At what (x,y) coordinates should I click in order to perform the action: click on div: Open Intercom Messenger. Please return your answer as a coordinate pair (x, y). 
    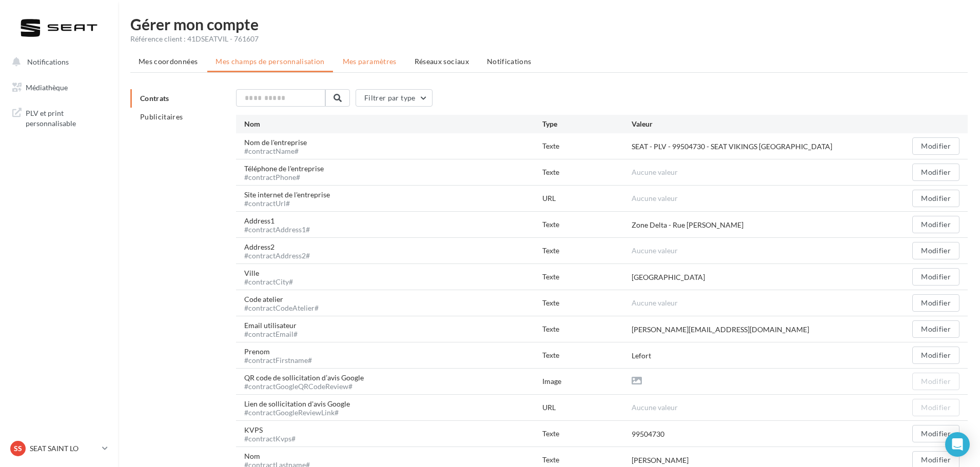
    Looking at the image, I should click on (957, 444).